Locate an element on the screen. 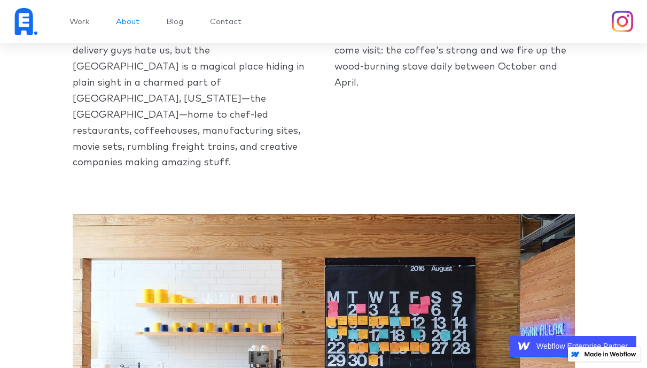 This screenshot has height=368, width=647. a: Blog is located at coordinates (175, 21).